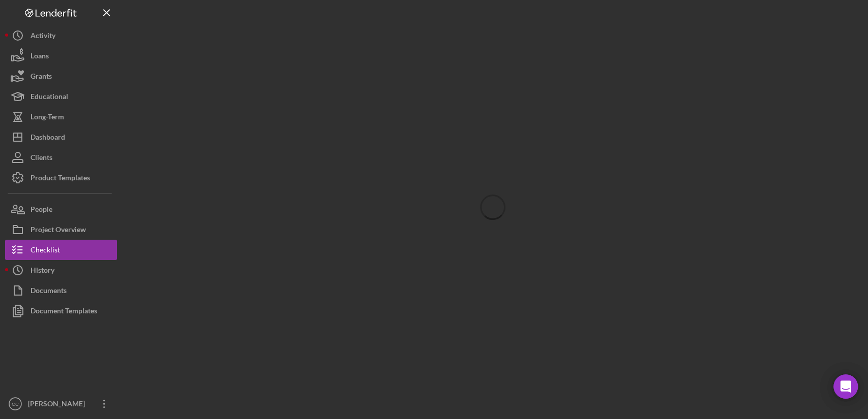 This screenshot has width=868, height=419. Describe the element at coordinates (49, 98) in the screenshot. I see `div: Educational` at that location.